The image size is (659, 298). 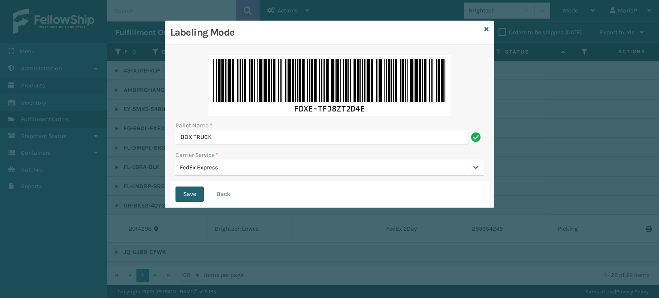 What do you see at coordinates (194, 125) in the screenshot?
I see `label: Pallet Name` at bounding box center [194, 125].